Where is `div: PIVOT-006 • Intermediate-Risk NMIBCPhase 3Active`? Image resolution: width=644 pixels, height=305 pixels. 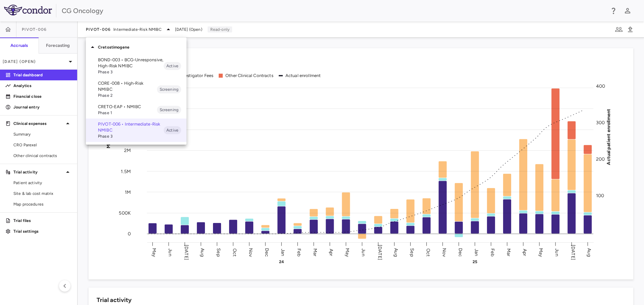 div: PIVOT-006 • Intermediate-Risk NMIBCPhase 3Active is located at coordinates (136, 130).